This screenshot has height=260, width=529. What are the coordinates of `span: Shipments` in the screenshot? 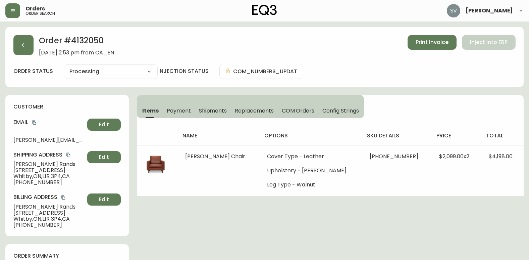 It's located at (213, 110).